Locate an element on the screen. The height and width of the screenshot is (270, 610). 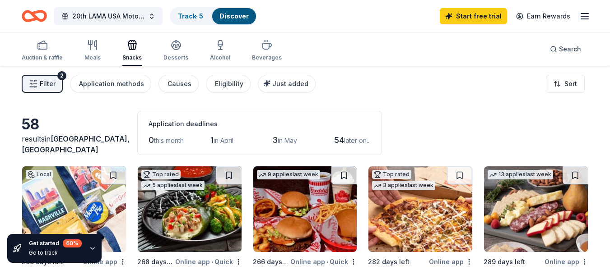
button: Track· 5Discover is located at coordinates (213, 16).